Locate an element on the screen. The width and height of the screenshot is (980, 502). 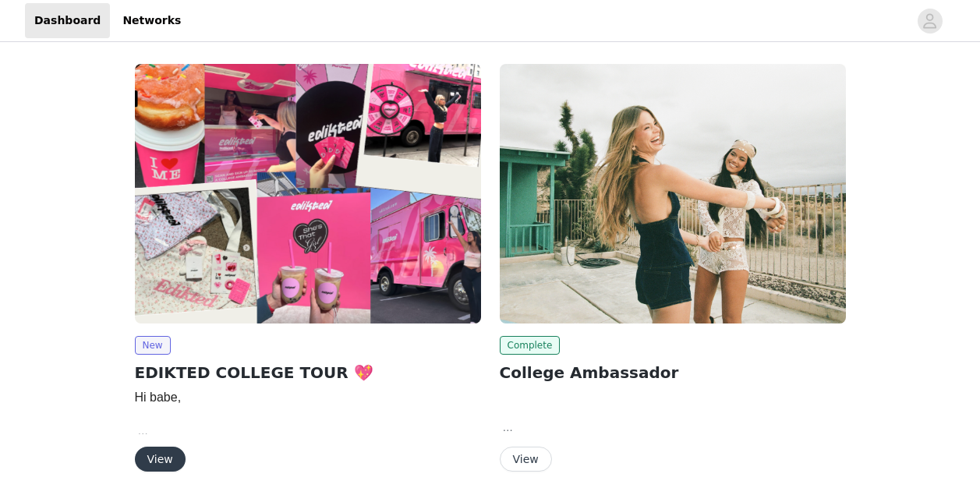
span: New is located at coordinates (152, 345).